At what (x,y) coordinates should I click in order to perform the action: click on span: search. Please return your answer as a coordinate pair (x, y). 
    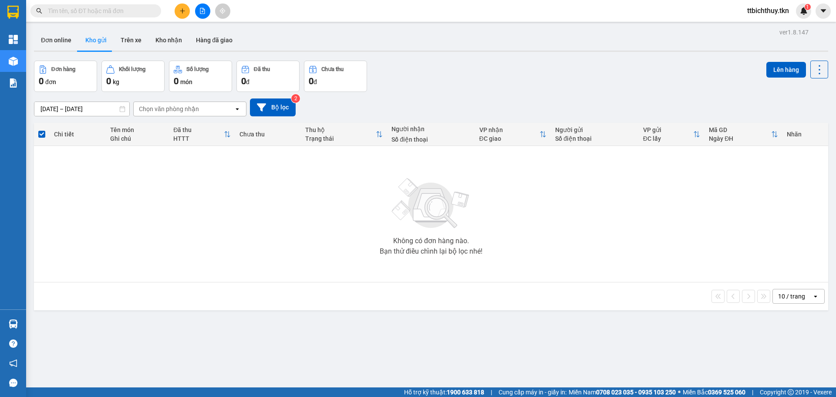
    Looking at the image, I should click on (39, 11).